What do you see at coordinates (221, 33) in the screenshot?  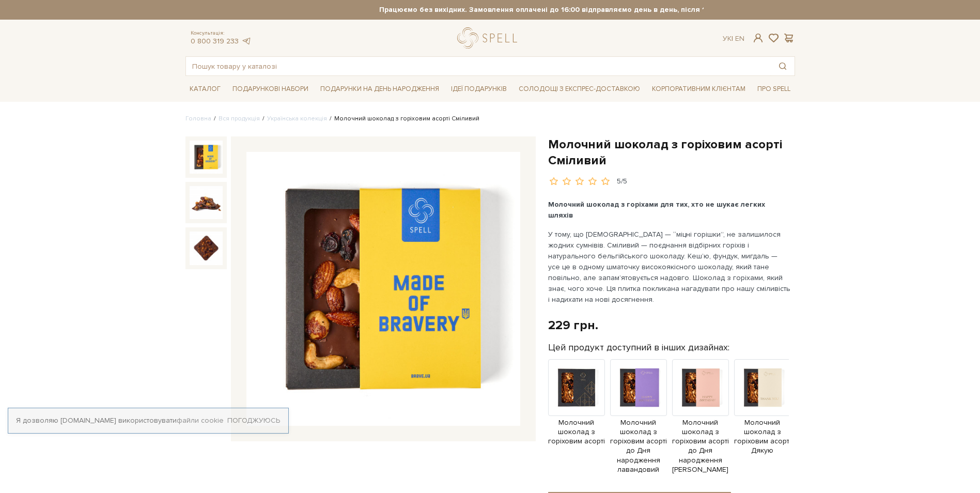 I see `span: Консультація:` at bounding box center [221, 33].